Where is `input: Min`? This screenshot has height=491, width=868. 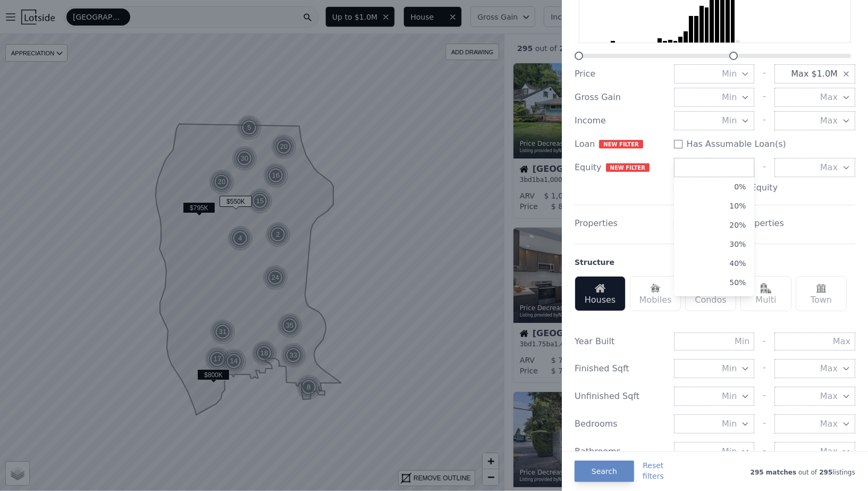
input: Min is located at coordinates (714, 341).